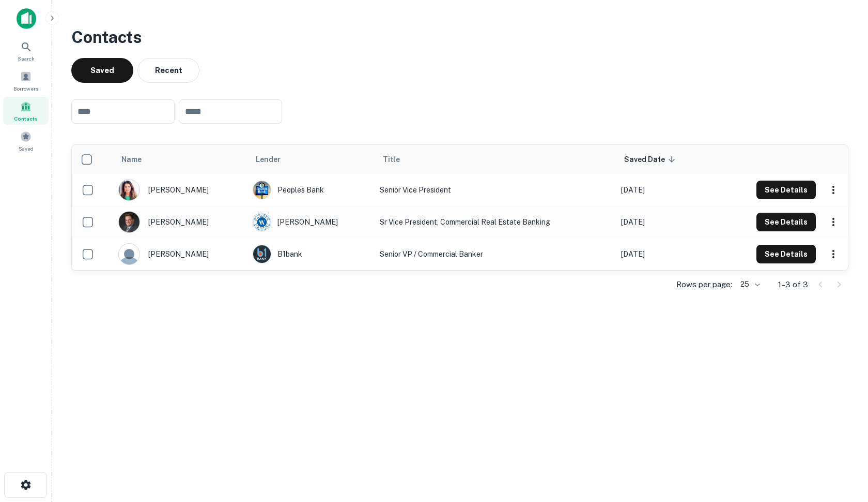 The image size is (868, 502). I want to click on div: Saved, so click(26, 141).